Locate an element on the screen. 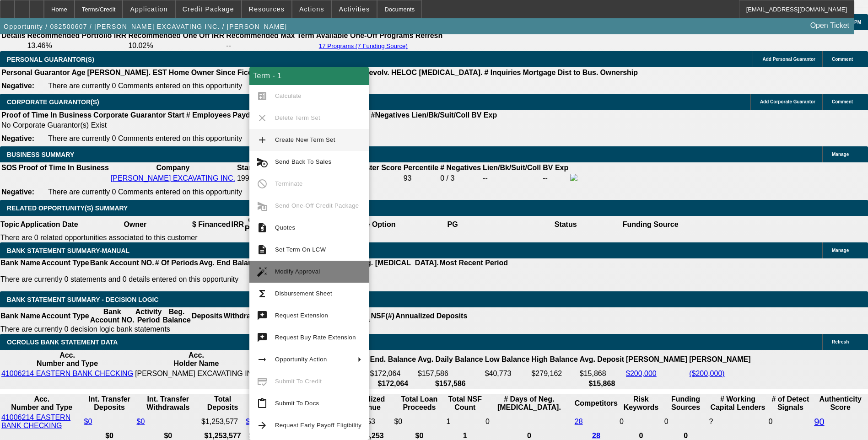 The width and height of the screenshot is (868, 440). th: $172,064 is located at coordinates (393, 384).